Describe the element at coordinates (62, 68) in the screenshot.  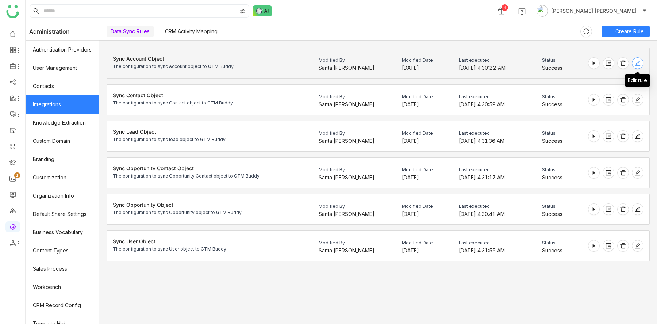
I see `a: User Management` at that location.